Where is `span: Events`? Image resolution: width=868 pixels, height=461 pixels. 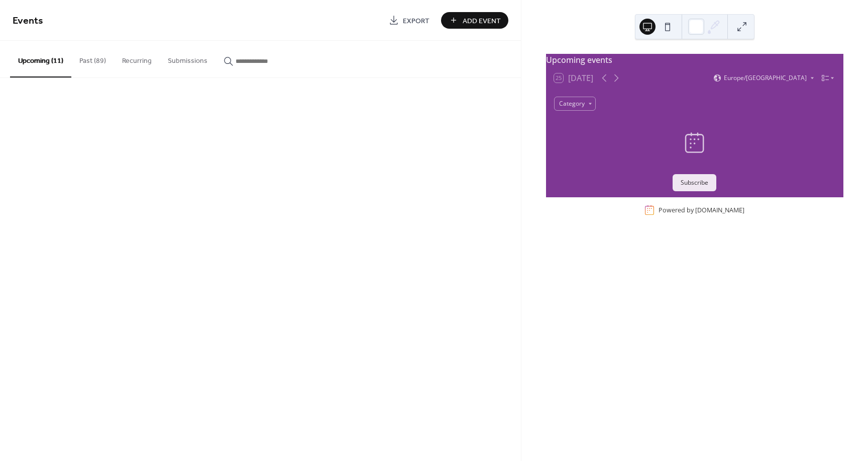
span: Events is located at coordinates (28, 20).